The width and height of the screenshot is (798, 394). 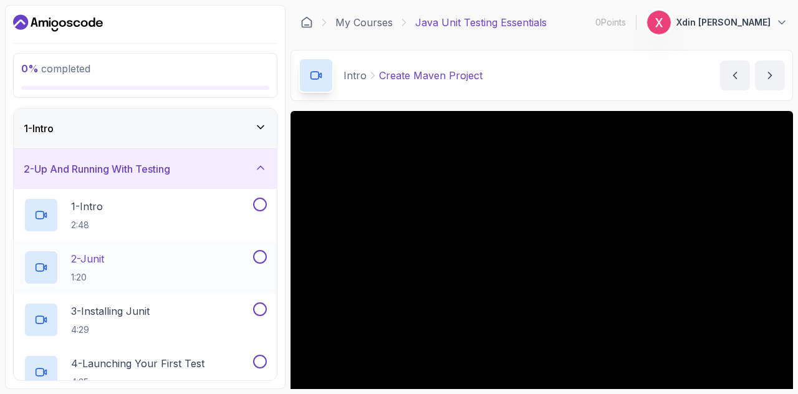 What do you see at coordinates (145, 372) in the screenshot?
I see `button: 4-Launching Your First Test4:35` at bounding box center [145, 372].